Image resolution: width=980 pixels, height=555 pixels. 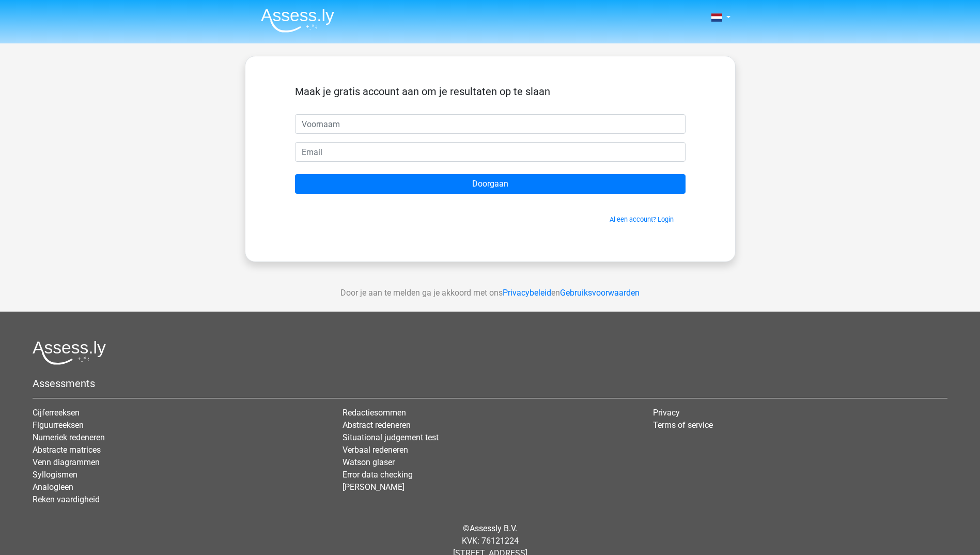 I want to click on a: Al een account? Login, so click(x=641, y=219).